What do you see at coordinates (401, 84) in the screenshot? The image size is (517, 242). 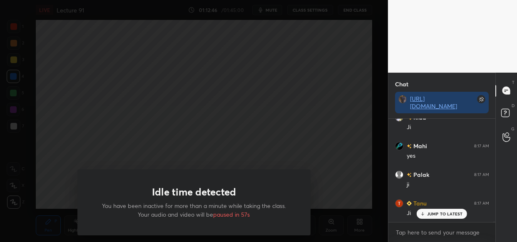 I see `p: Chat` at bounding box center [401, 84].